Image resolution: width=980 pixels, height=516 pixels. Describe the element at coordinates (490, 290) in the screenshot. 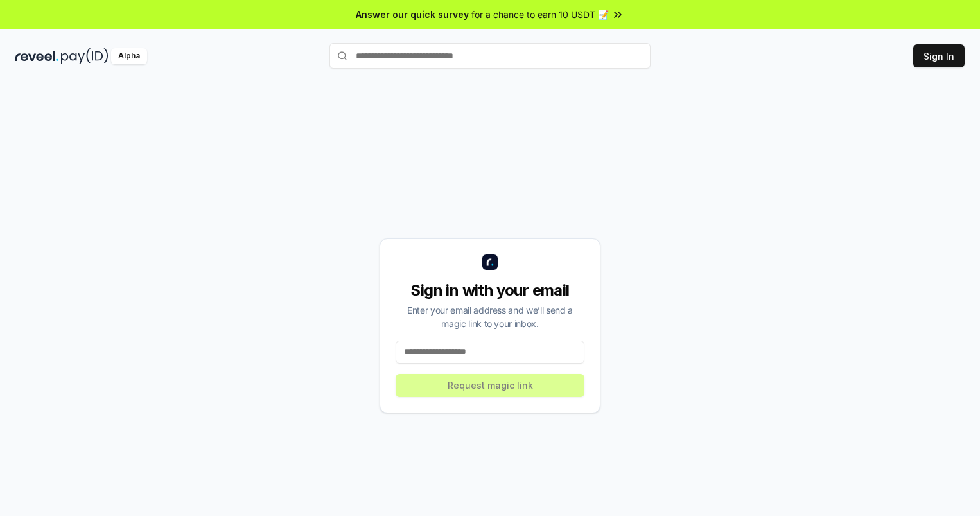

I see `div: Sign in with your email` at that location.